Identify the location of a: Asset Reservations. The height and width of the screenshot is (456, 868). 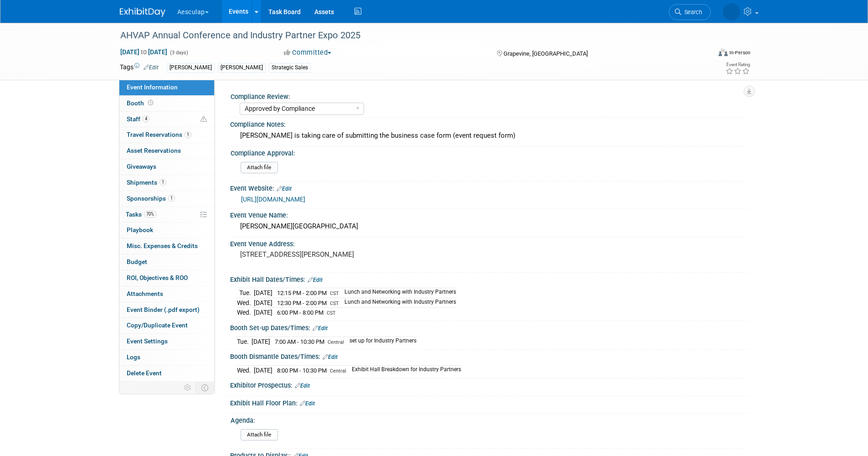
(167, 151).